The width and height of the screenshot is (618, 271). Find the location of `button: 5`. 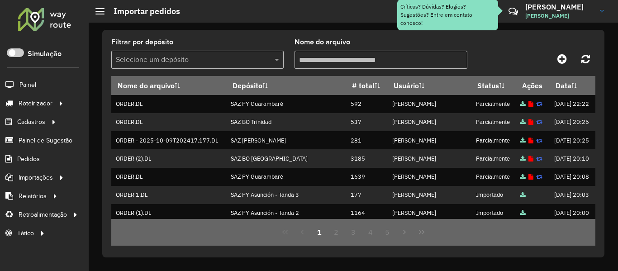

button: 5 is located at coordinates (388, 232).